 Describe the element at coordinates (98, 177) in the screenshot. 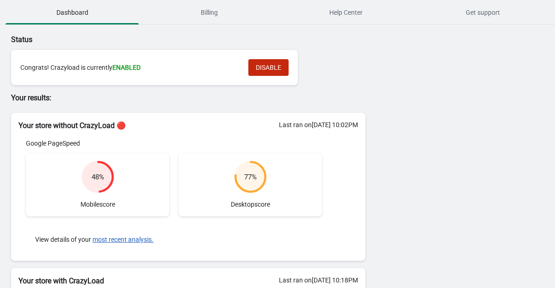

I see `div: 48 %` at that location.